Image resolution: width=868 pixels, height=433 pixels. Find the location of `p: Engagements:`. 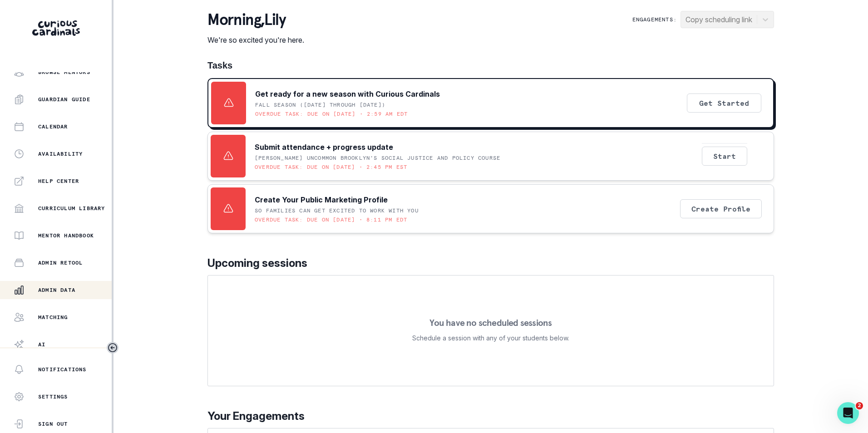

p: Engagements: is located at coordinates (654, 19).